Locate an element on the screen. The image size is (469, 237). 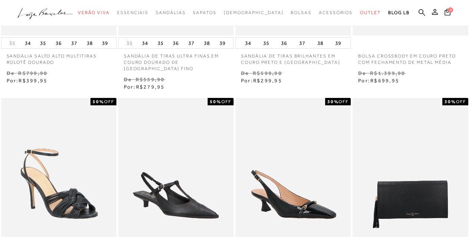
span: Bolsas is located at coordinates (301, 13).